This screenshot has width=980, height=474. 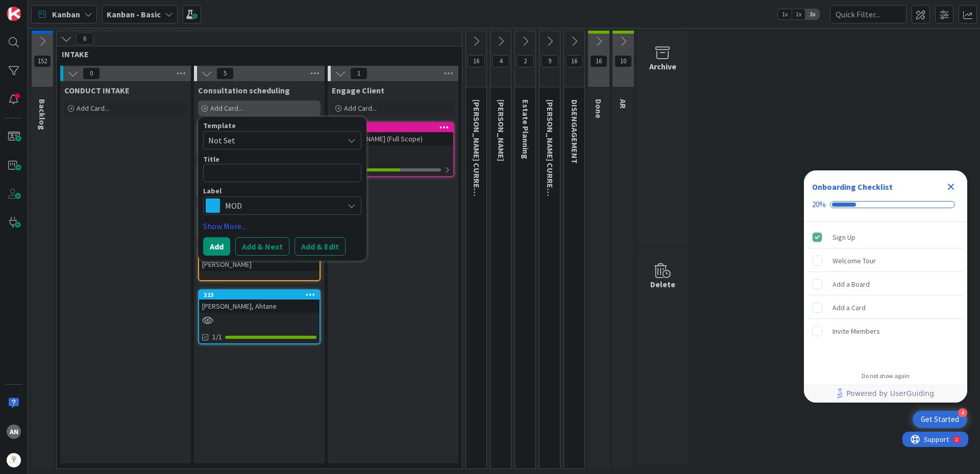 I want to click on span: 1, so click(x=359, y=74).